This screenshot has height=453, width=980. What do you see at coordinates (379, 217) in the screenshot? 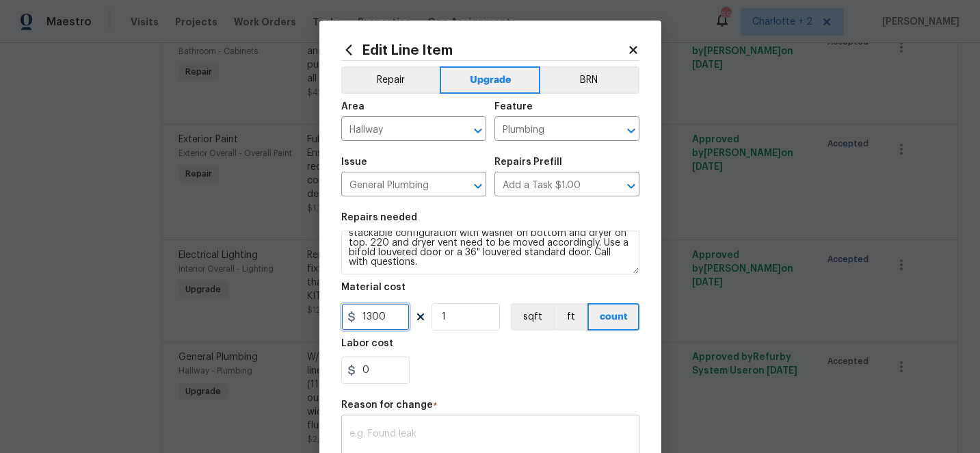
I see `h5: Repairs needed` at bounding box center [379, 217].